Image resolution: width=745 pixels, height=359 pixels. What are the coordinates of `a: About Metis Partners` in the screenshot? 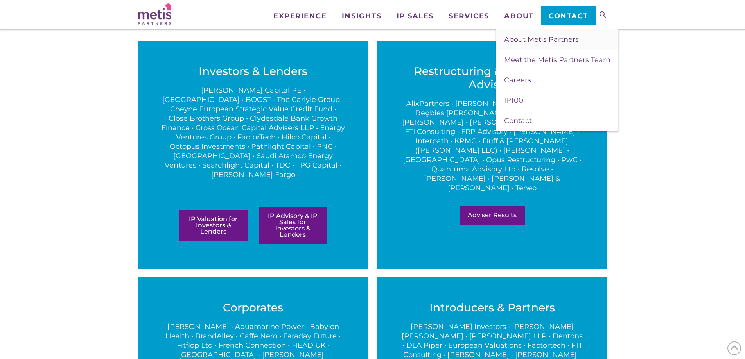 It's located at (557, 39).